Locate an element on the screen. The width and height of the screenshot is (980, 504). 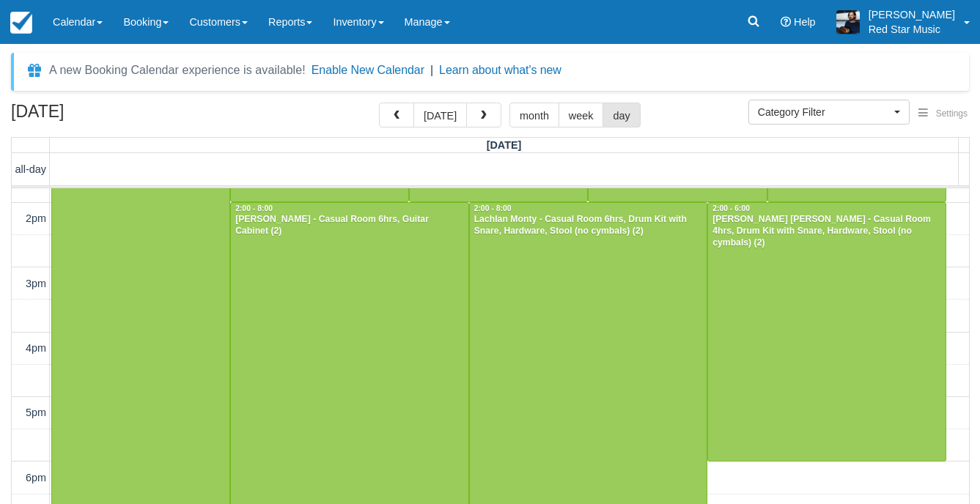
span: 2:00 - 6:00 is located at coordinates (731, 208).